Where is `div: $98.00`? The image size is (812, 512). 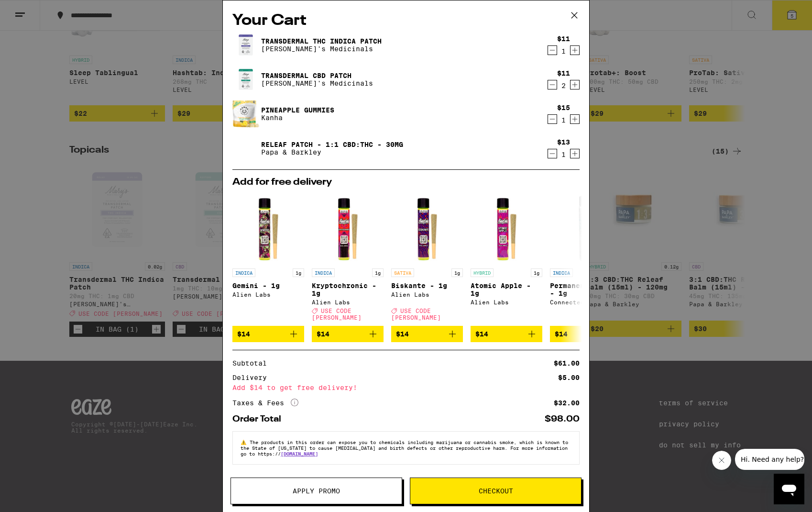
div: $98.00 is located at coordinates (562, 419).